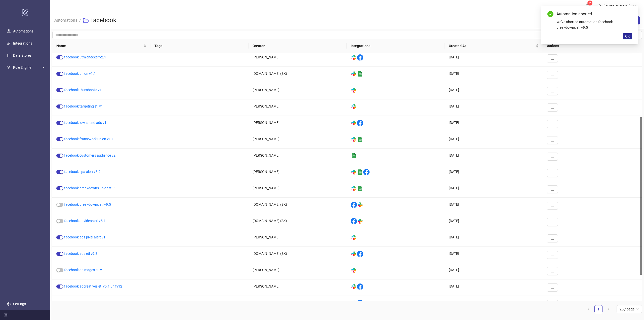  Describe the element at coordinates (494, 46) in the screenshot. I see `th: Created At` at that location.